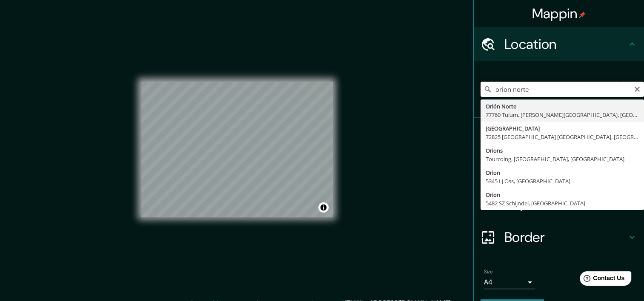  Describe the element at coordinates (559, 169) in the screenshot. I see `div: Style` at that location.